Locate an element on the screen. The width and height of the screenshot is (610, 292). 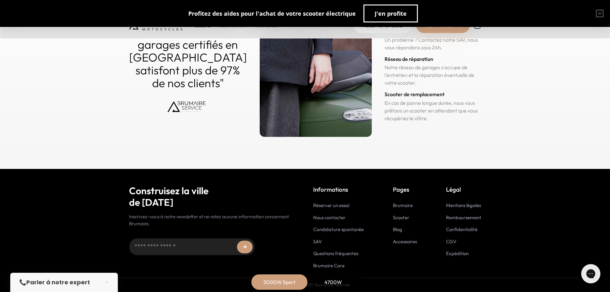
a: SAV is located at coordinates (317, 241).